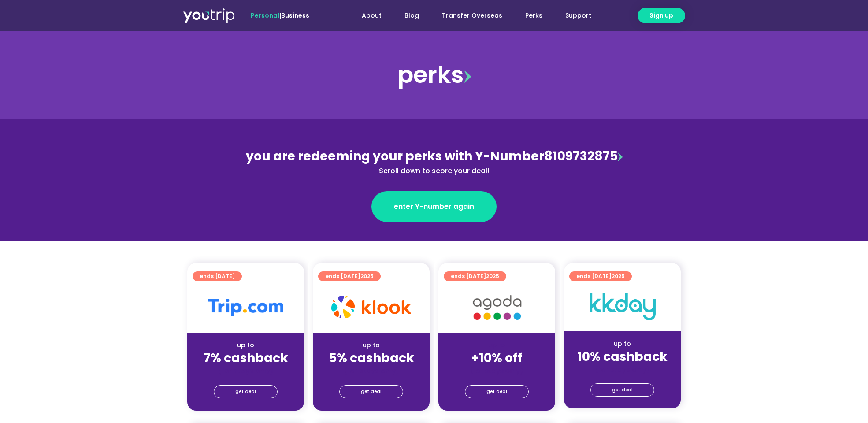  Describe the element at coordinates (411, 15) in the screenshot. I see `a: Blog` at that location.